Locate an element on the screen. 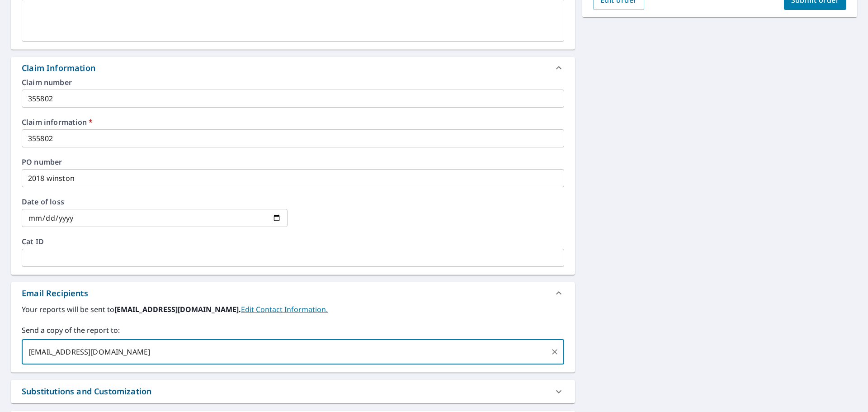 The height and width of the screenshot is (412, 868). label: PO number is located at coordinates (293, 162).